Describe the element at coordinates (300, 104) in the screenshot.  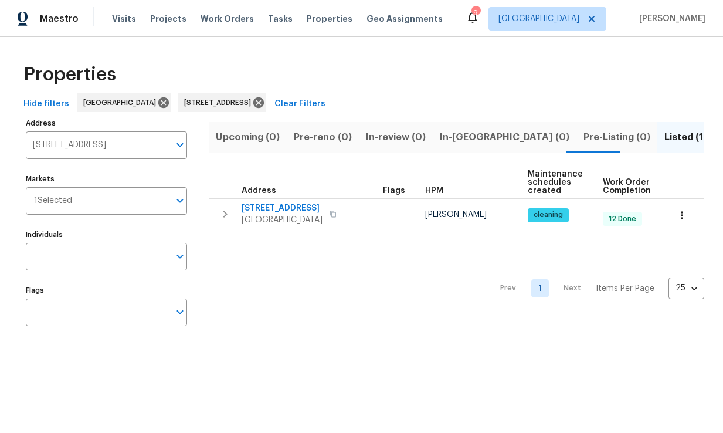
I see `span: Clear Filters` at that location.